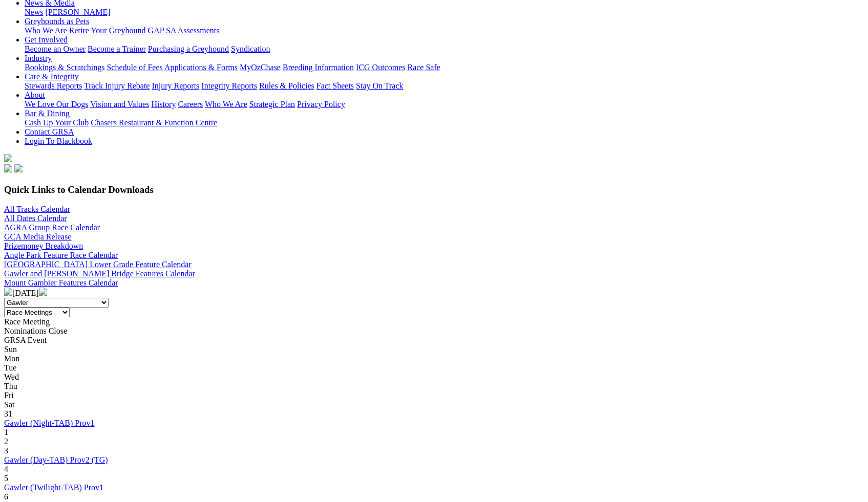 This screenshot has height=502, width=868. I want to click on a: Greyhounds as Pets, so click(57, 21).